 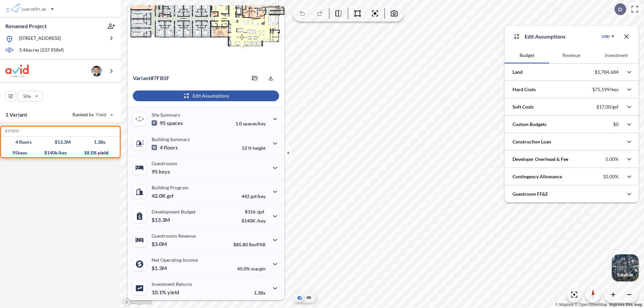 I want to click on a: Mapbox homepage, so click(x=137, y=302).